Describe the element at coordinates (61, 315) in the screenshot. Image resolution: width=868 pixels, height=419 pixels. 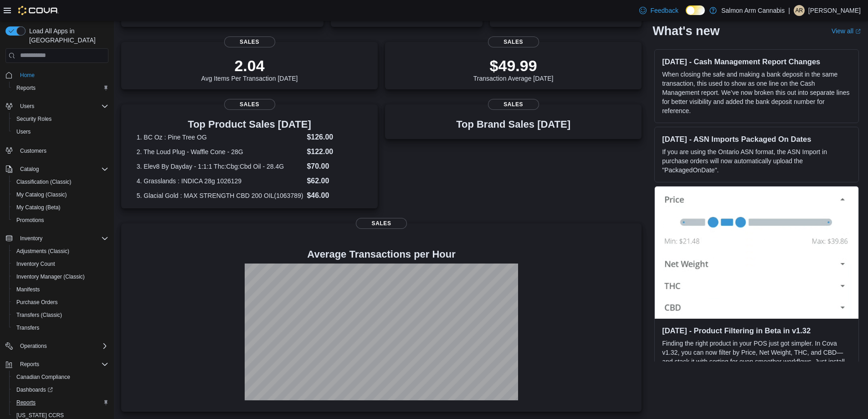
I see `button: Transfers (Classic)` at that location.